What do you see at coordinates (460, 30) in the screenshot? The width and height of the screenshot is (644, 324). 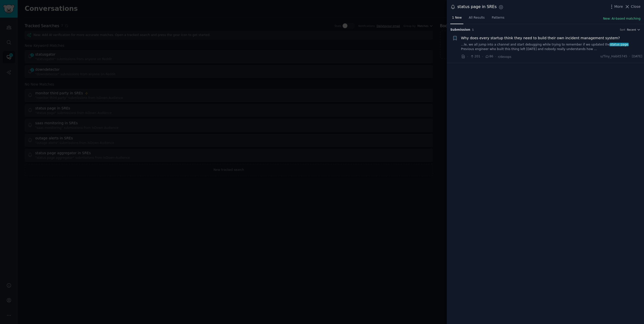 I see `span: Submission` at bounding box center [460, 30].